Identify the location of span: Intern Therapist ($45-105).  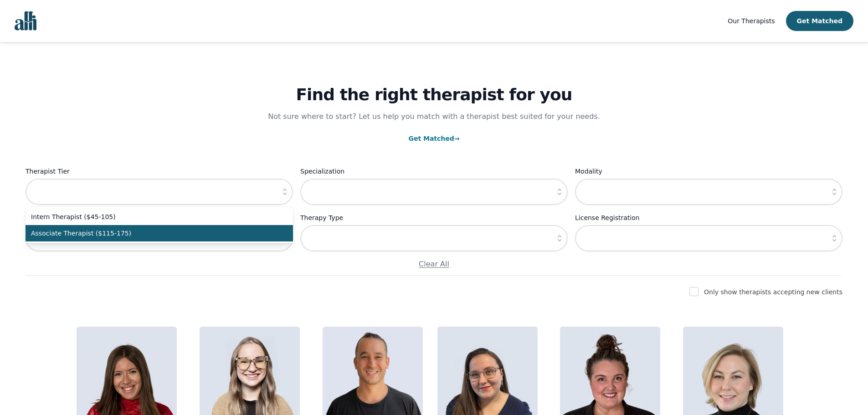
(153, 217).